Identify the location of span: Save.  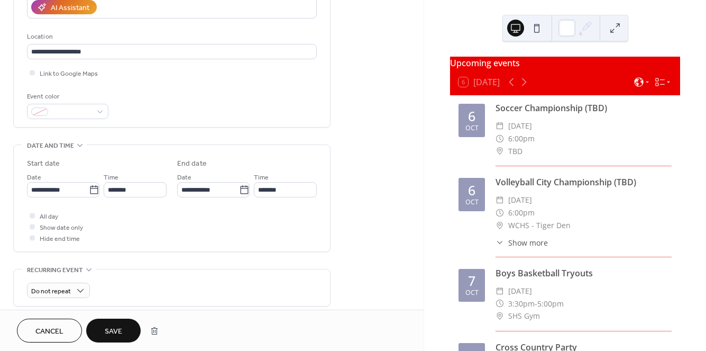
(113, 331).